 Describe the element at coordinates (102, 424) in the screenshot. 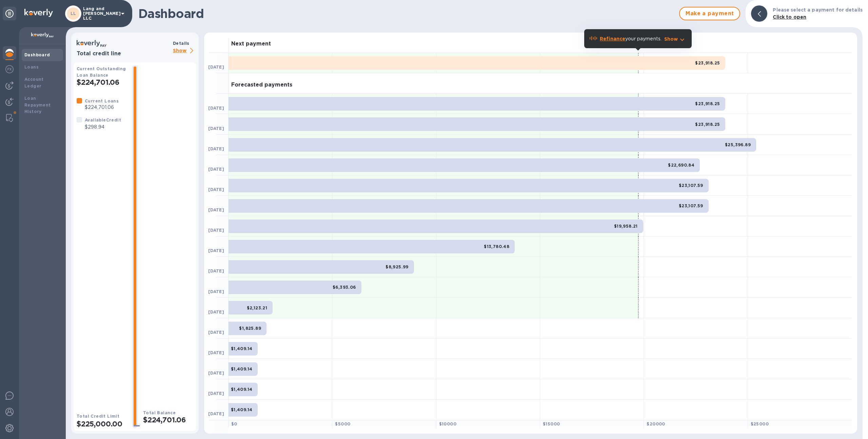

I see `h2: $225,000.00` at that location.